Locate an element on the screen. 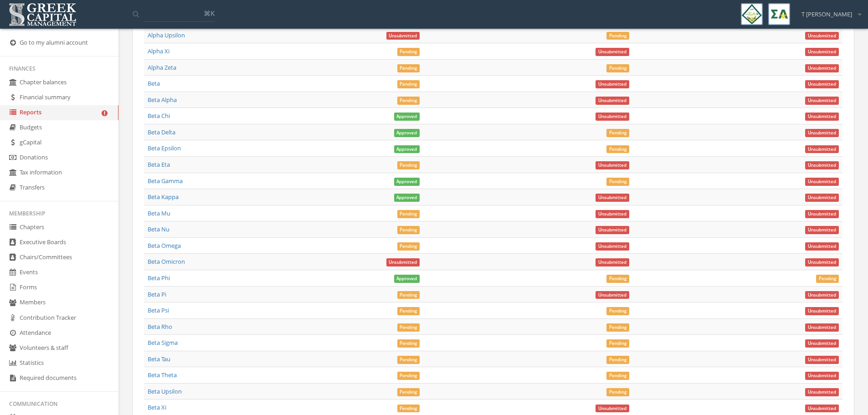 The image size is (868, 415). span: ⌘K is located at coordinates (209, 13).